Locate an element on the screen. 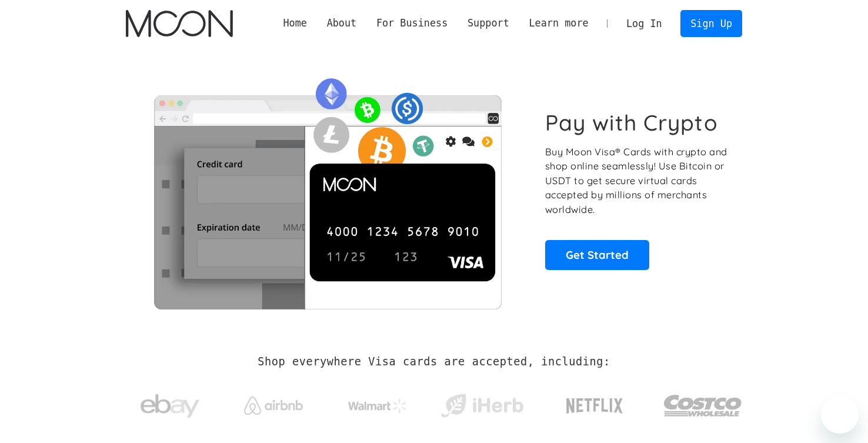 The width and height of the screenshot is (868, 443). div: For Business is located at coordinates (411, 23).